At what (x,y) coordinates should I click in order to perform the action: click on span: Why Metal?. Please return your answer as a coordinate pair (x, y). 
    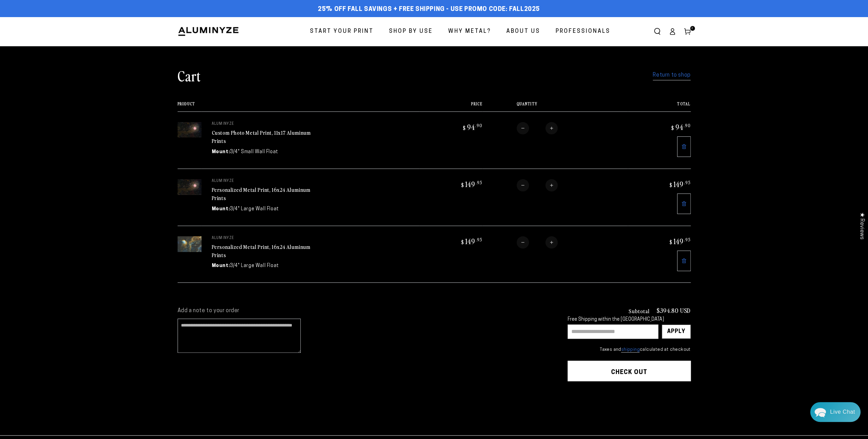
    Looking at the image, I should click on (469, 32).